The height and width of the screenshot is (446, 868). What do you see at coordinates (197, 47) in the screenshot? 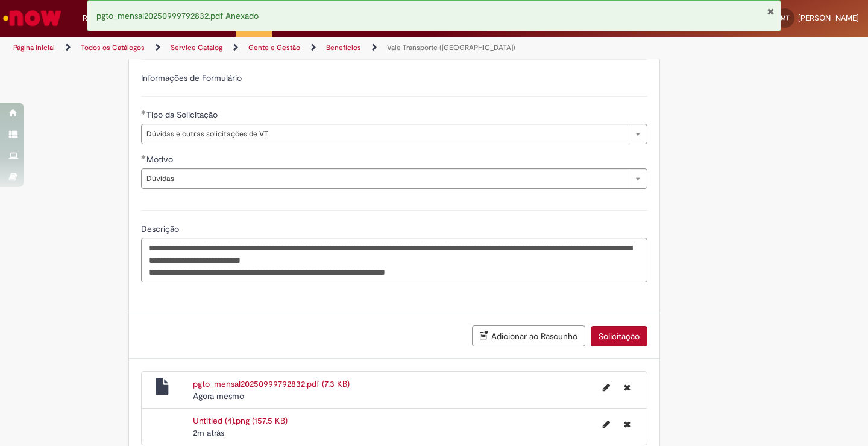
I see `a: Service Catalog` at bounding box center [197, 47].